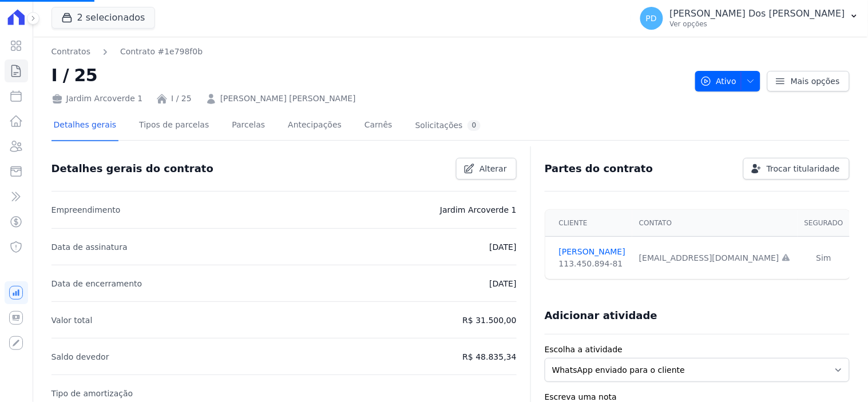 The width and height of the screenshot is (868, 402). I want to click on a: Detalhes gerais, so click(85, 126).